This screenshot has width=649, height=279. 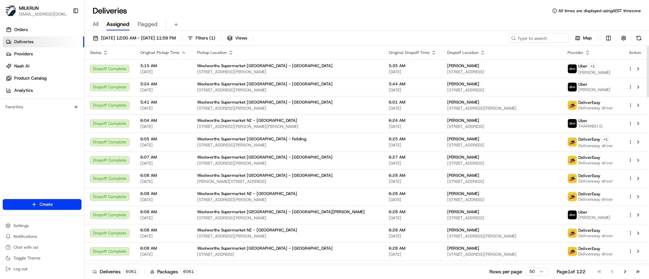 What do you see at coordinates (412, 139) in the screenshot?
I see `span: 6:25 AM` at bounding box center [412, 139].